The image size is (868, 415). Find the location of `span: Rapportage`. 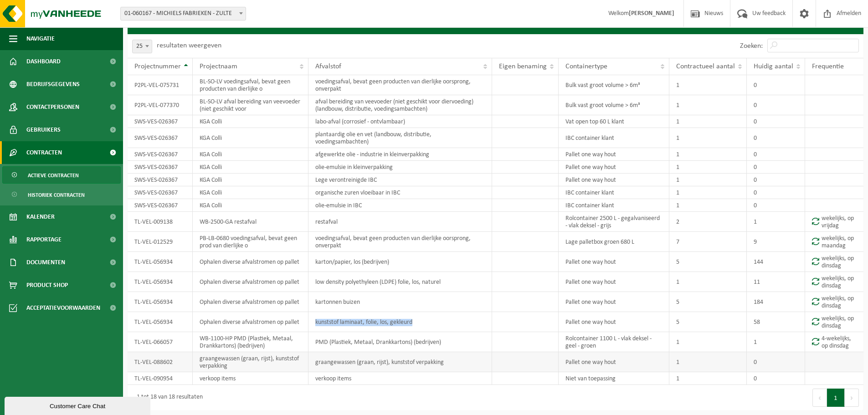

span: Rapportage is located at coordinates (44, 240).